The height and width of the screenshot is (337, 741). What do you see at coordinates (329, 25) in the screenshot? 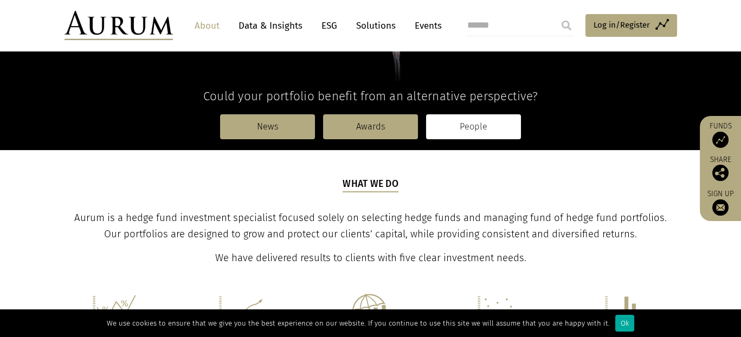
I see `a: ESG` at bounding box center [329, 25].